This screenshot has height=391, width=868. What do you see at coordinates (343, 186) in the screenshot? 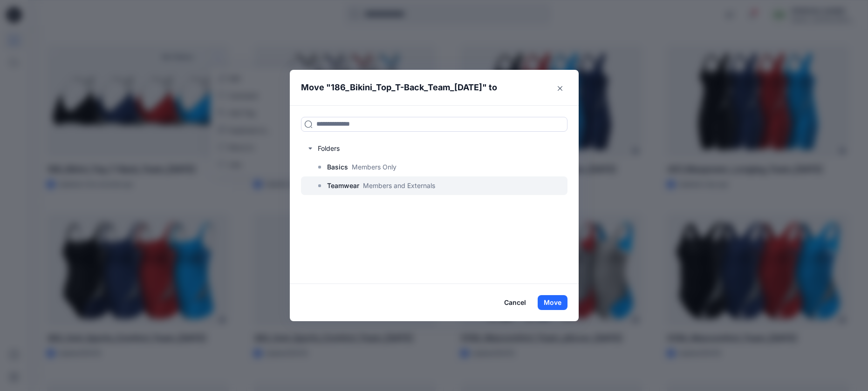
I see `p: Teamwear` at bounding box center [343, 186].